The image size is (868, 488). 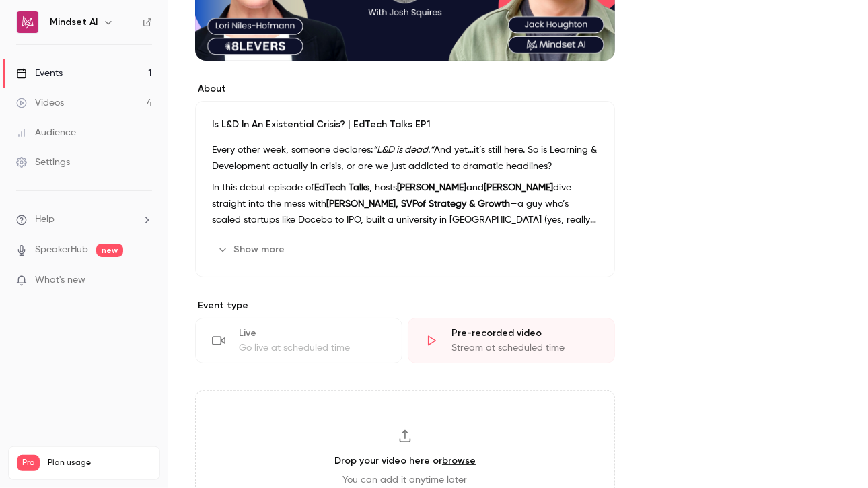 What do you see at coordinates (524, 348) in the screenshot?
I see `div: Stream at scheduled time` at bounding box center [524, 348].